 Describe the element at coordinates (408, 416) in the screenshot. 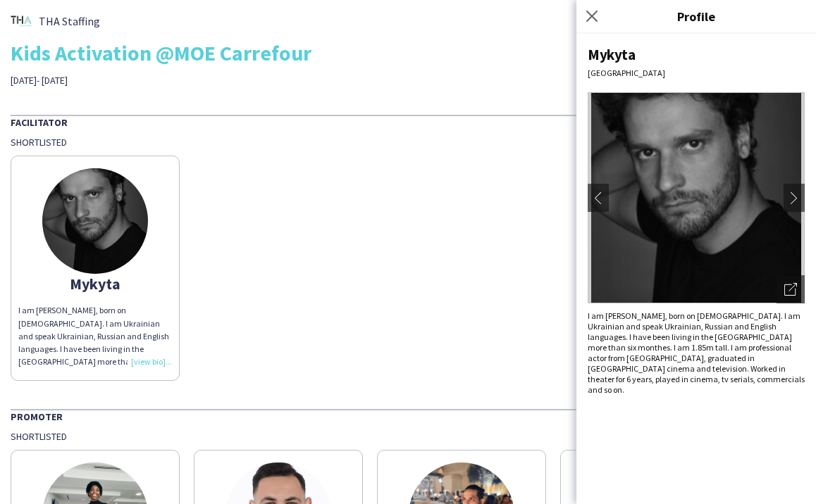

I see `div: Promoter` at that location.